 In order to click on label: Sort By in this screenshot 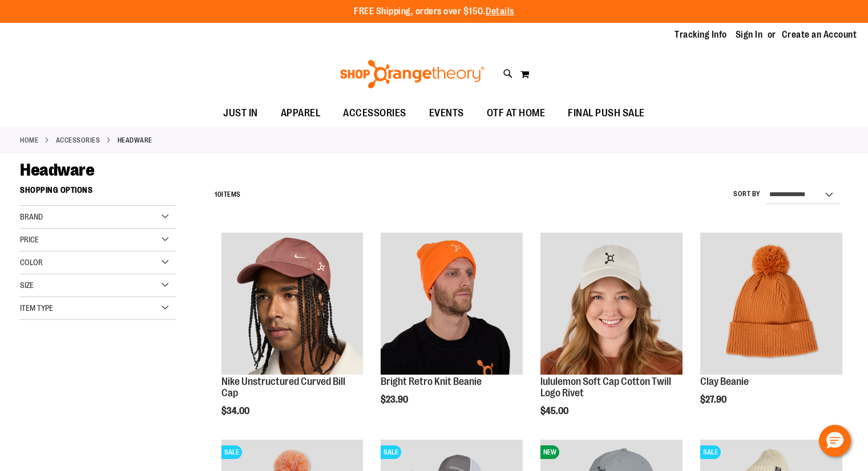, I will do `click(747, 194)`.